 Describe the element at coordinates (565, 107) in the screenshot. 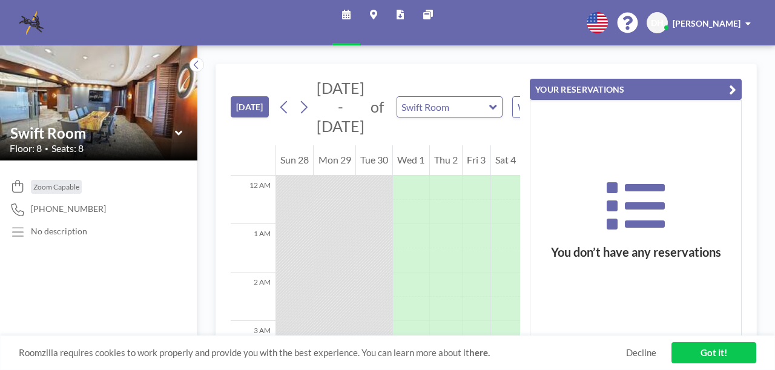

I see `div: Search for option` at that location.